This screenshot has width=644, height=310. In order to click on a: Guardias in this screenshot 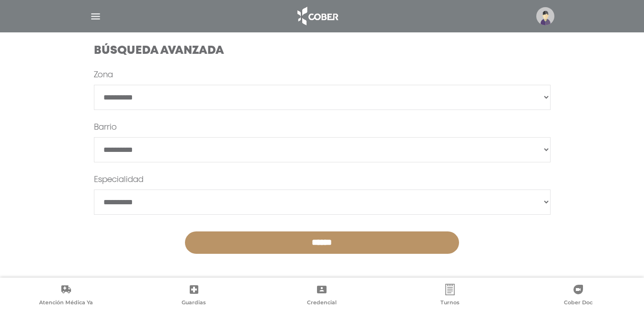, I will do `click(194, 296)`.